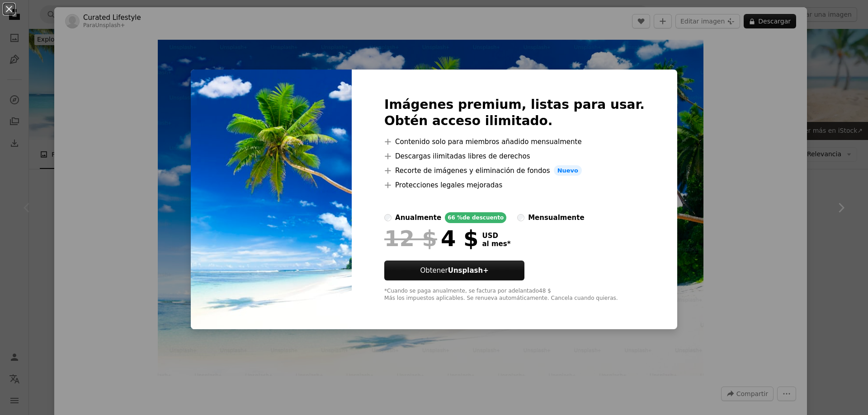 The image size is (868, 415). What do you see at coordinates (476, 218) in the screenshot?
I see `div: 66 % de descuento` at bounding box center [476, 218].